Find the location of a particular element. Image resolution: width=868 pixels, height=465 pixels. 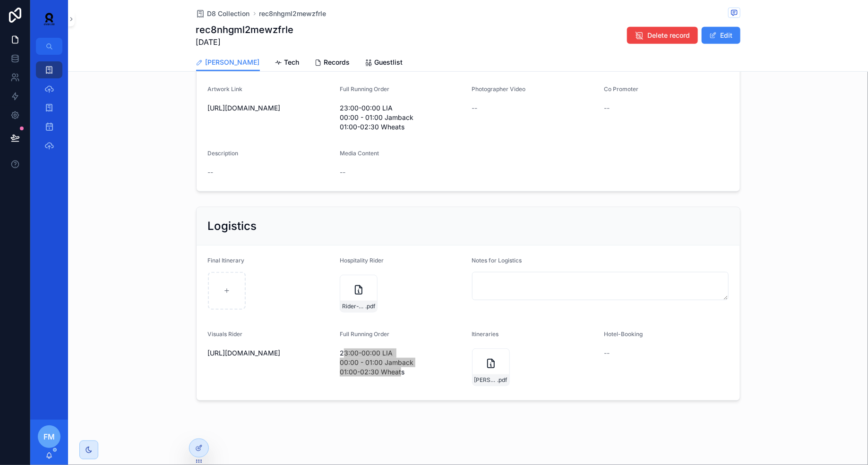

span: Artwork Link is located at coordinates (225, 89).